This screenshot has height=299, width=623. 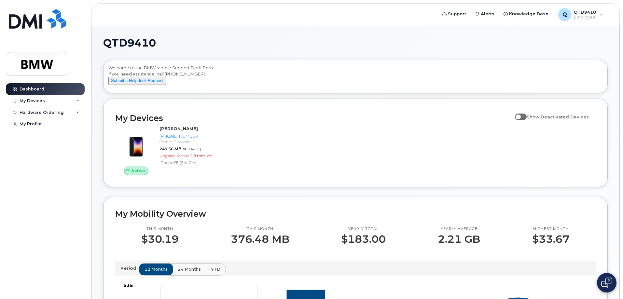 What do you see at coordinates (128, 285) in the screenshot?
I see `tspan: $35` at bounding box center [128, 285].